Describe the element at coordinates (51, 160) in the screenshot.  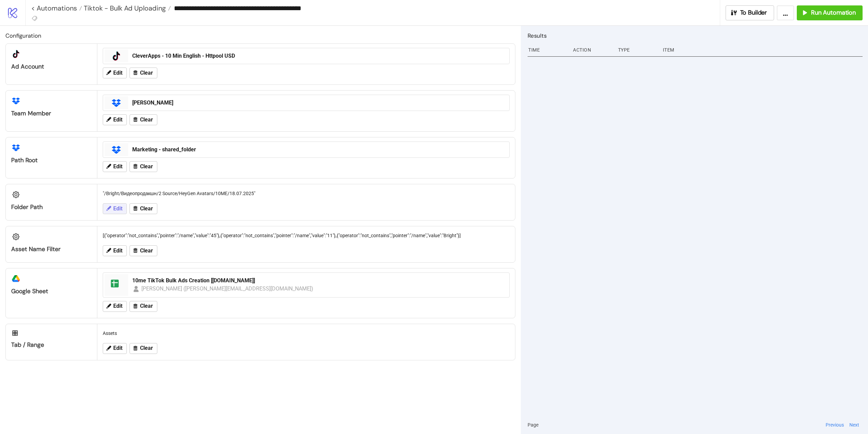
I see `div: Path Root` at that location.